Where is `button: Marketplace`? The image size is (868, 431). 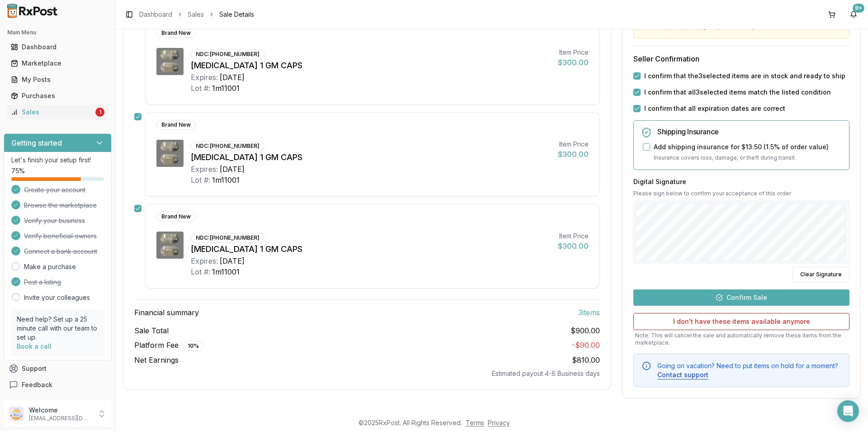
button: Marketplace is located at coordinates (57, 63).